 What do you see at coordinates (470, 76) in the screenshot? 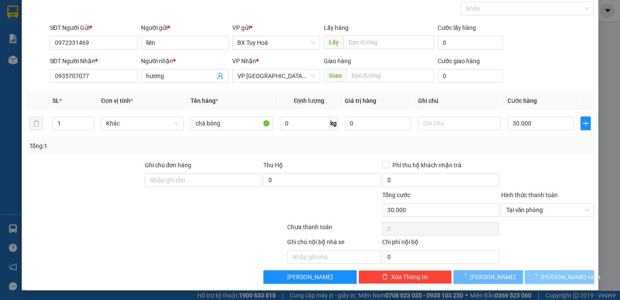
I see `input: Cước giao hàng` at bounding box center [470, 76].